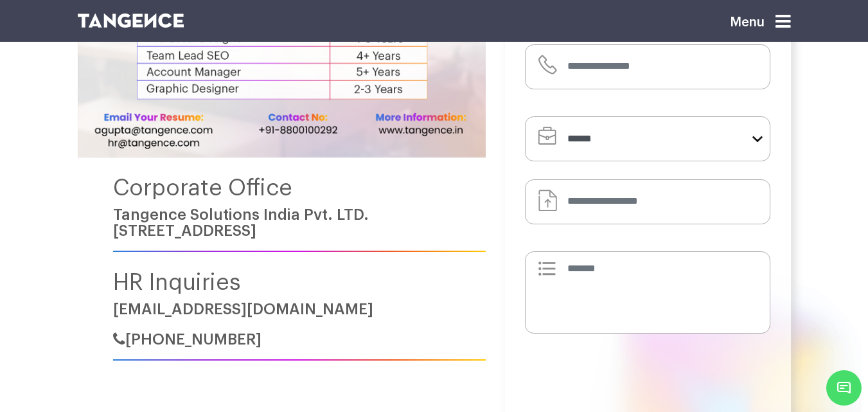 This screenshot has height=412, width=868. I want to click on div: Chat Widget, so click(844, 387).